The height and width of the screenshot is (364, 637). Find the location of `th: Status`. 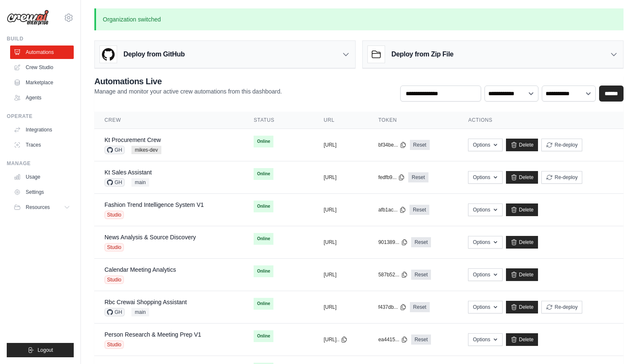

th: Status is located at coordinates (278, 120).